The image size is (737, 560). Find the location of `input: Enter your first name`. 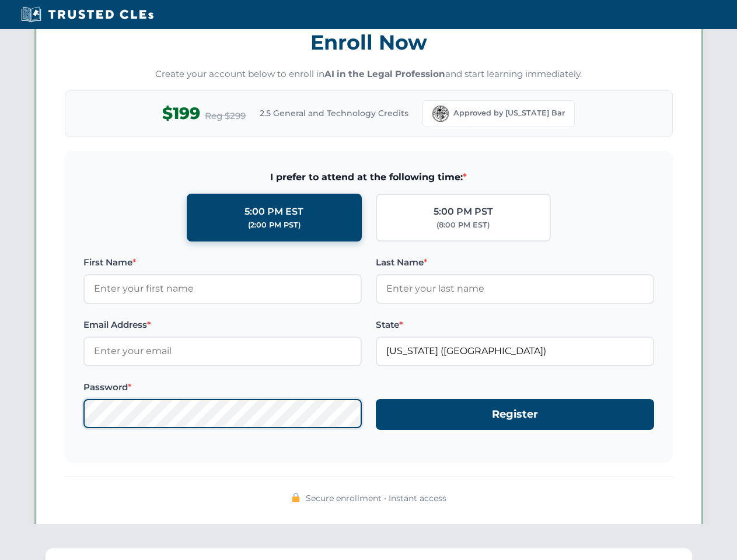

input: Enter your first name is located at coordinates (223, 289).